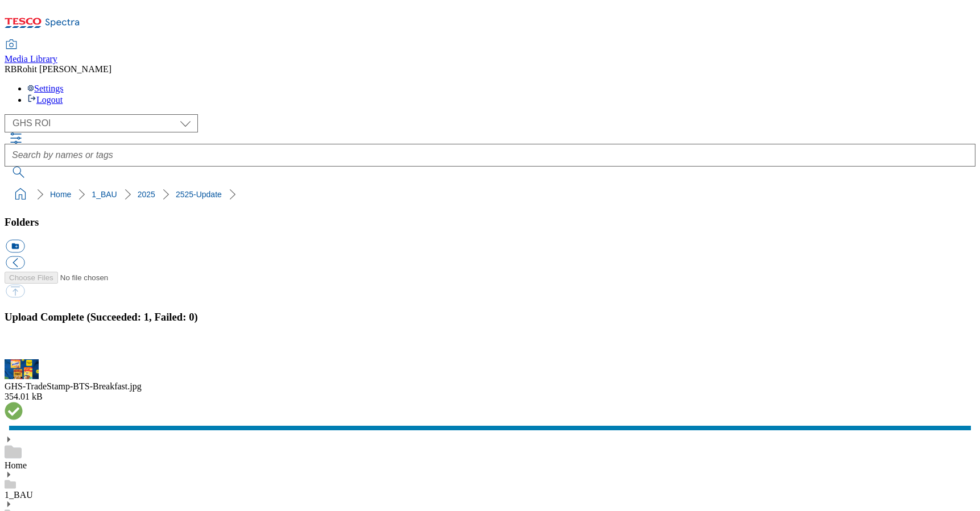  What do you see at coordinates (45, 88) in the screenshot?
I see `a: Settings` at bounding box center [45, 88].